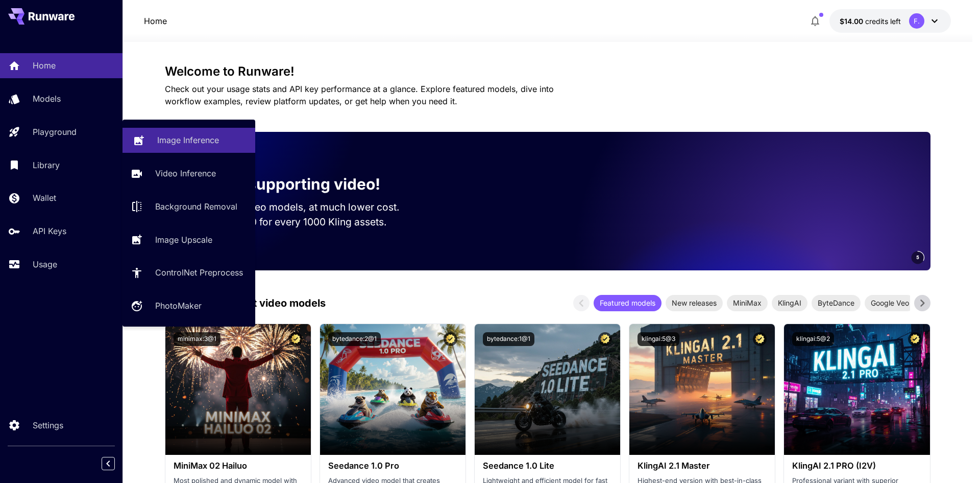  I want to click on span: Check out your usage stats and API key performance at a glance. Explore featured models, dive int..., so click(359, 95).